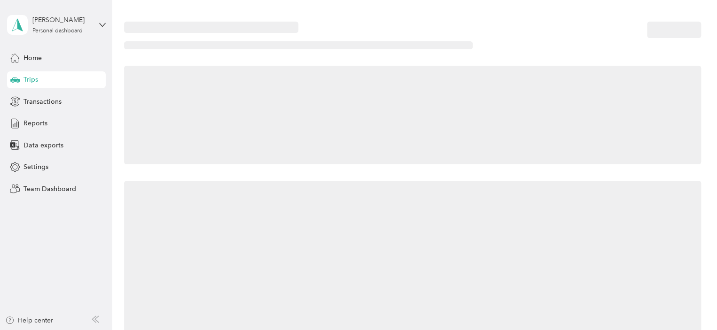 This screenshot has height=330, width=717. I want to click on span: Team Dashboard, so click(50, 189).